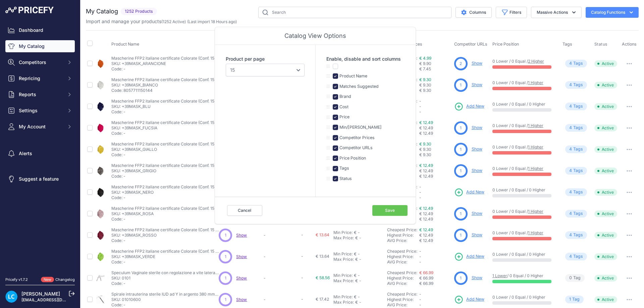 The height and width of the screenshot is (308, 644). Describe the element at coordinates (165, 256) in the screenshot. I see `p: SKU: +39MASK_VERDE` at that location.